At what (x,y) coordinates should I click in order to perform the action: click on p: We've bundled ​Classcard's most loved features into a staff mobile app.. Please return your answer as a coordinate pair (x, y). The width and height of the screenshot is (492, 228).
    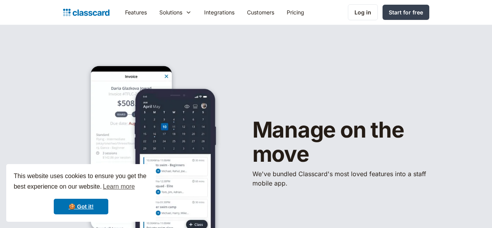
    Looking at the image, I should click on (341, 179).